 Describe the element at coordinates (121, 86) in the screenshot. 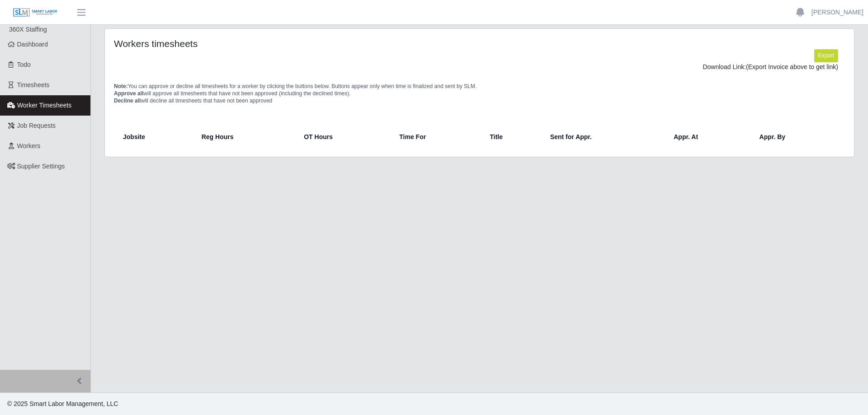

I see `span: Note:` at that location.